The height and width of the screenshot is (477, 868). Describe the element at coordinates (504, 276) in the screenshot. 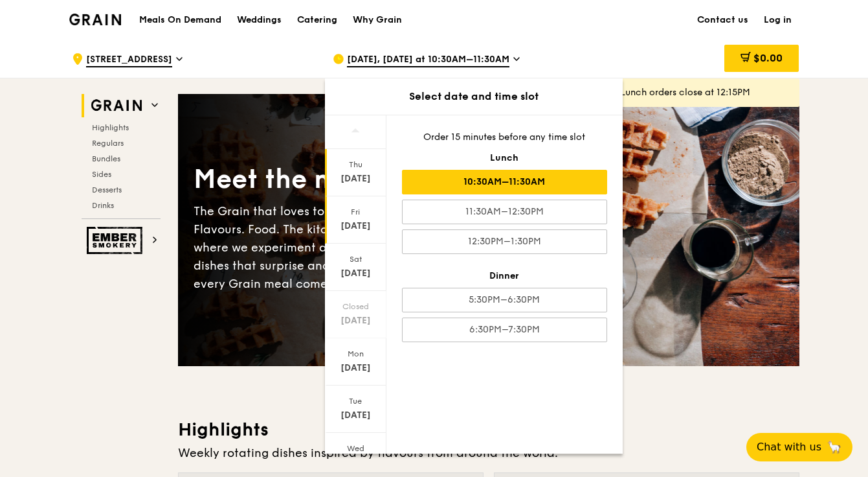

I see `div: Dinner` at that location.